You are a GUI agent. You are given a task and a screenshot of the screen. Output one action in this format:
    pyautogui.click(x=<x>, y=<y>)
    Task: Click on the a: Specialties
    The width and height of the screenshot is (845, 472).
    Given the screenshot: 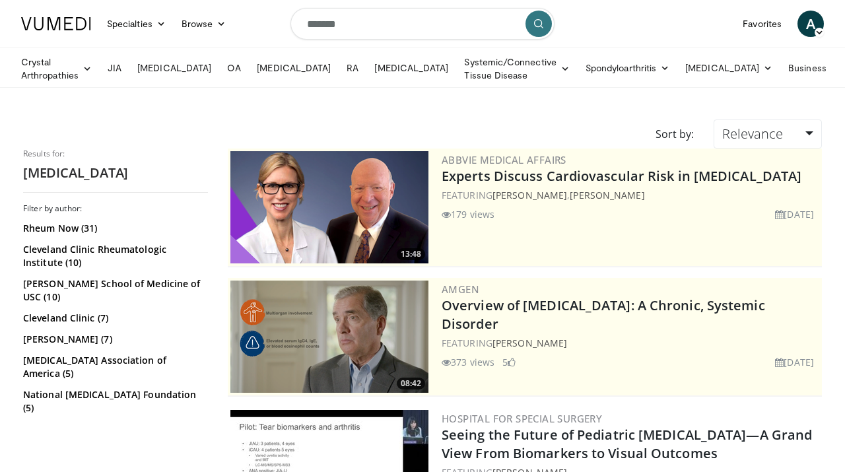 What is the action you would take?
    pyautogui.click(x=136, y=24)
    